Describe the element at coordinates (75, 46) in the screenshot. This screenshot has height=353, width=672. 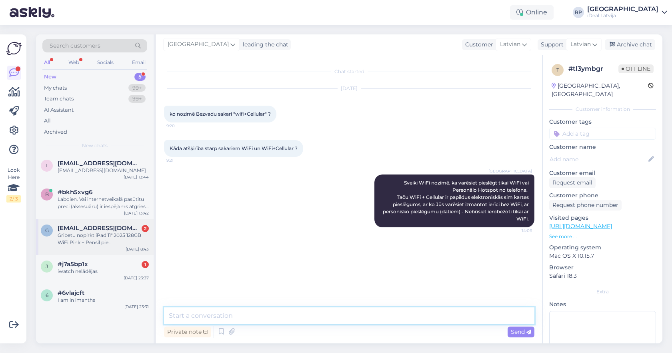
I see `span: Search customers` at that location.